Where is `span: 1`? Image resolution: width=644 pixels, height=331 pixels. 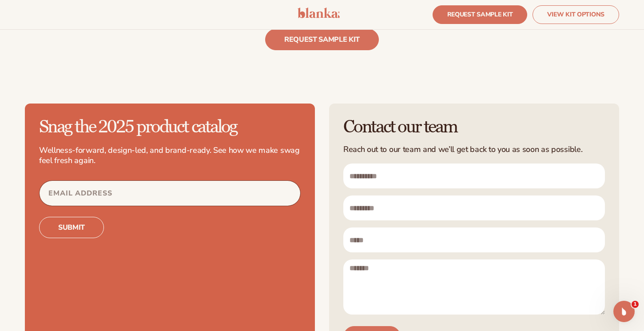
span: 1 is located at coordinates (635, 305).